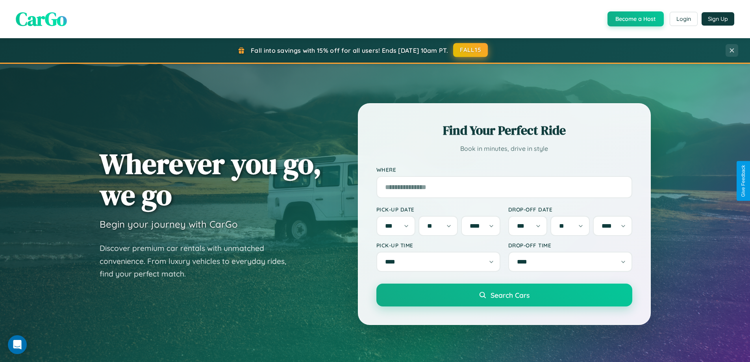 The image size is (750, 362). I want to click on label: Drop-off Time, so click(570, 245).